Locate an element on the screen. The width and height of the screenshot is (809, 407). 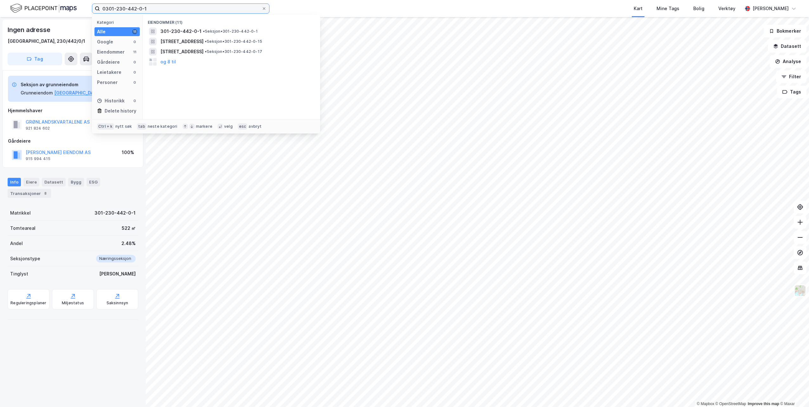
div: Historikk is located at coordinates (111, 101).